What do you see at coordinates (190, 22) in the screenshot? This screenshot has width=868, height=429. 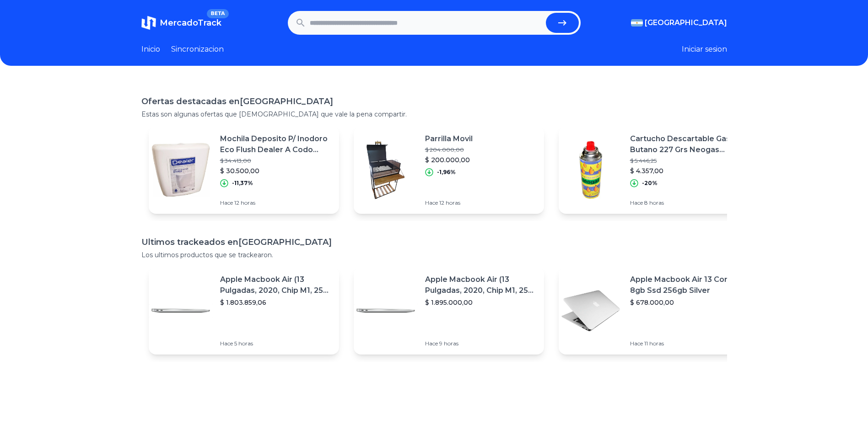 I see `span: MercadoTrack` at bounding box center [190, 22].